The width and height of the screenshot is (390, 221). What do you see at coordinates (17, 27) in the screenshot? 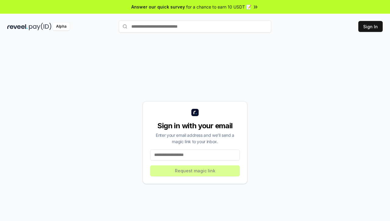
I see `img: reveel_dark` at bounding box center [17, 27].